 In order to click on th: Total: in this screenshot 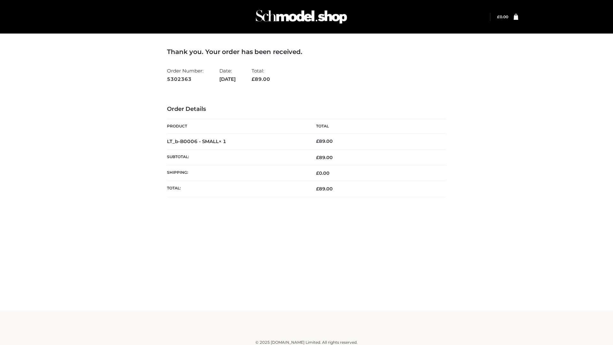, I will do `click(236, 189)`.